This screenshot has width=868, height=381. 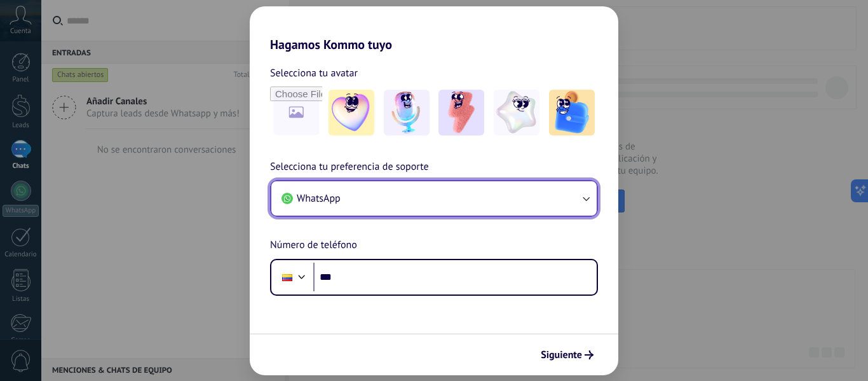 I want to click on button: Siguiente, so click(x=567, y=355).